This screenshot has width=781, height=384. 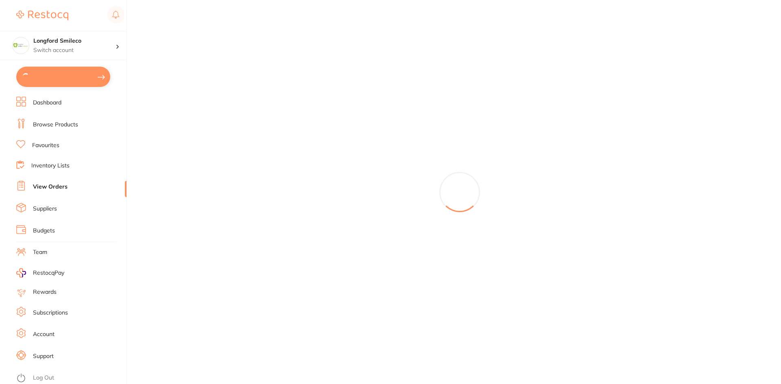 I want to click on h4: Longford Smileco, so click(x=74, y=41).